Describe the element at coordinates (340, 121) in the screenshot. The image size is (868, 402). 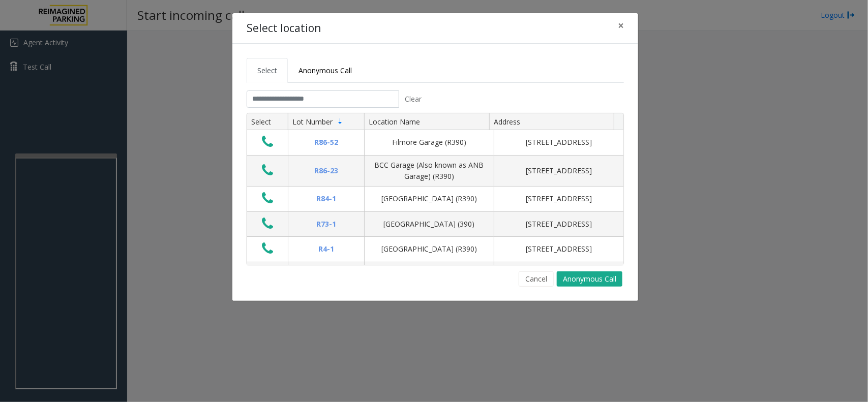
I see `span: Sortable` at that location.